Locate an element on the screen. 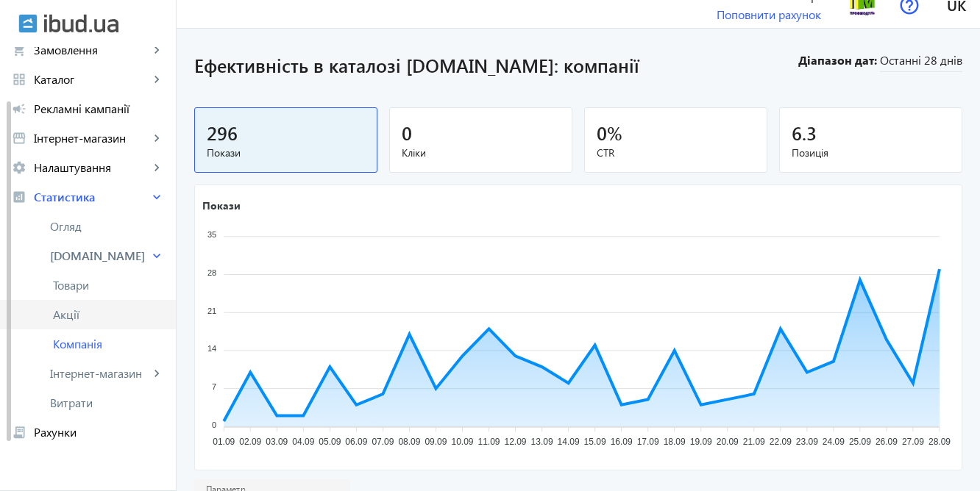  span: Товари is located at coordinates (108, 285).